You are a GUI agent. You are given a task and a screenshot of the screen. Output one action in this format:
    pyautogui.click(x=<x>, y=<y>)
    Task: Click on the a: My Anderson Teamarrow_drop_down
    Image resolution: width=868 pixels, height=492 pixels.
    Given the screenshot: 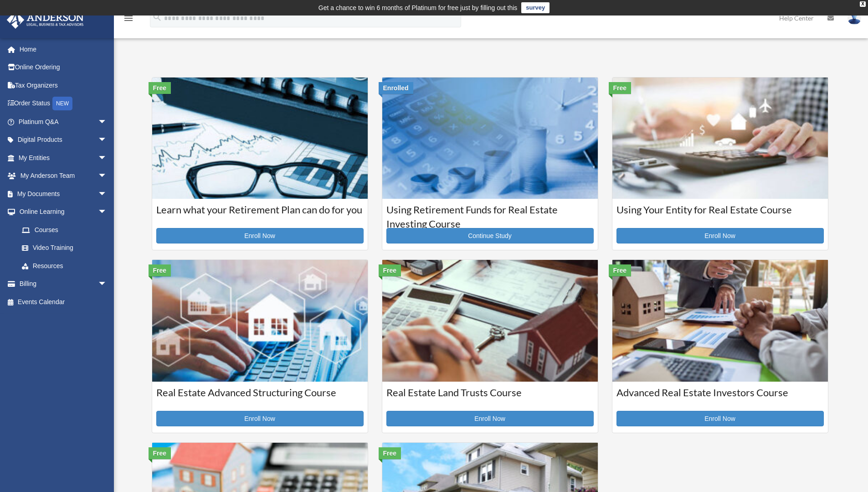 What is the action you would take?
    pyautogui.click(x=63, y=176)
    